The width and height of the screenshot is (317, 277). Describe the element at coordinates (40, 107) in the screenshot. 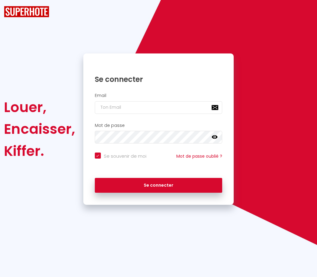

I see `div: Louer,` at that location.